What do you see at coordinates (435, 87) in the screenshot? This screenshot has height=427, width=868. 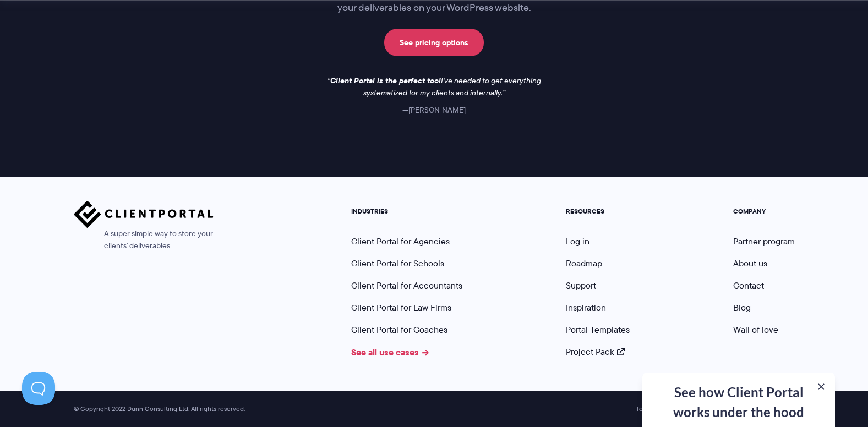 I see `p: I've needed to get everything systematized for my clients and internally.` at bounding box center [435, 87].